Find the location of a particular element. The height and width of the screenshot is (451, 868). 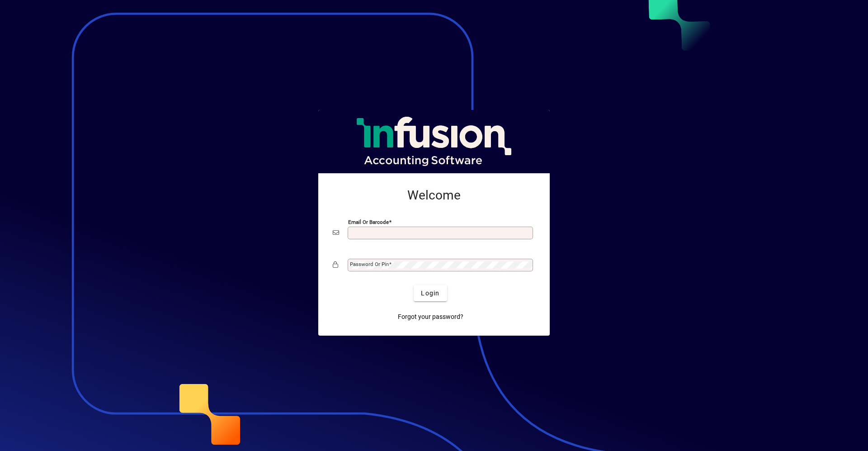

span: Login is located at coordinates (430, 293).